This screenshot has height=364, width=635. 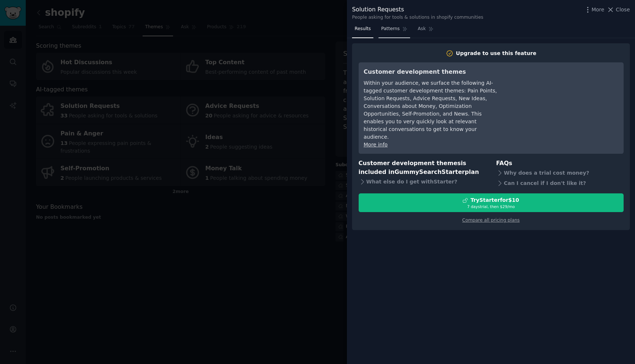 I want to click on a: Results, so click(x=362, y=30).